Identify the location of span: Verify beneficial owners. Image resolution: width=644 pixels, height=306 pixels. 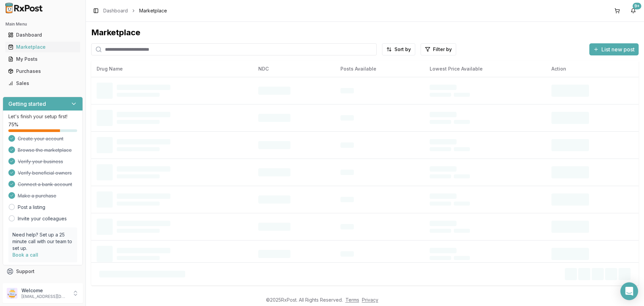
(44, 173).